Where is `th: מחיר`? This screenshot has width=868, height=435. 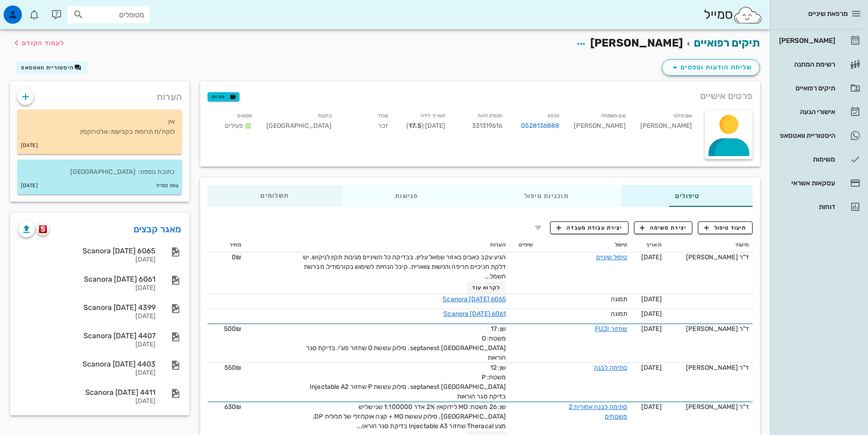 th: מחיר is located at coordinates (226, 245).